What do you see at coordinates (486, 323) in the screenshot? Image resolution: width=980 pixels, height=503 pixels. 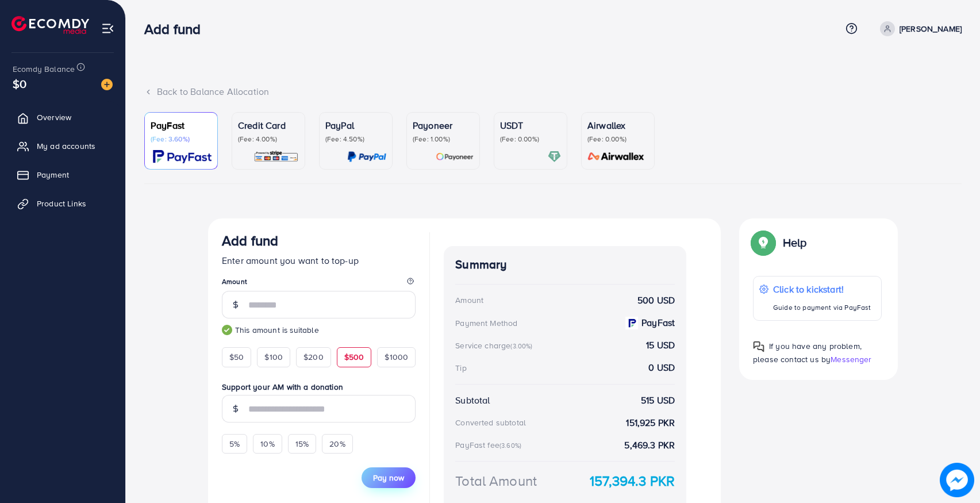 I see `div: Payment Method` at bounding box center [486, 323].